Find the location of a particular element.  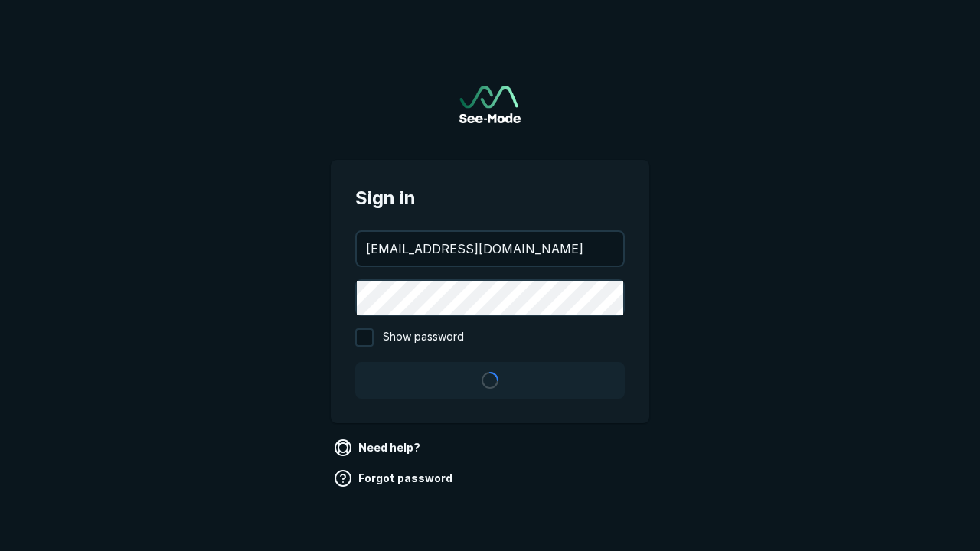

a: Go to sign in is located at coordinates (490, 104).